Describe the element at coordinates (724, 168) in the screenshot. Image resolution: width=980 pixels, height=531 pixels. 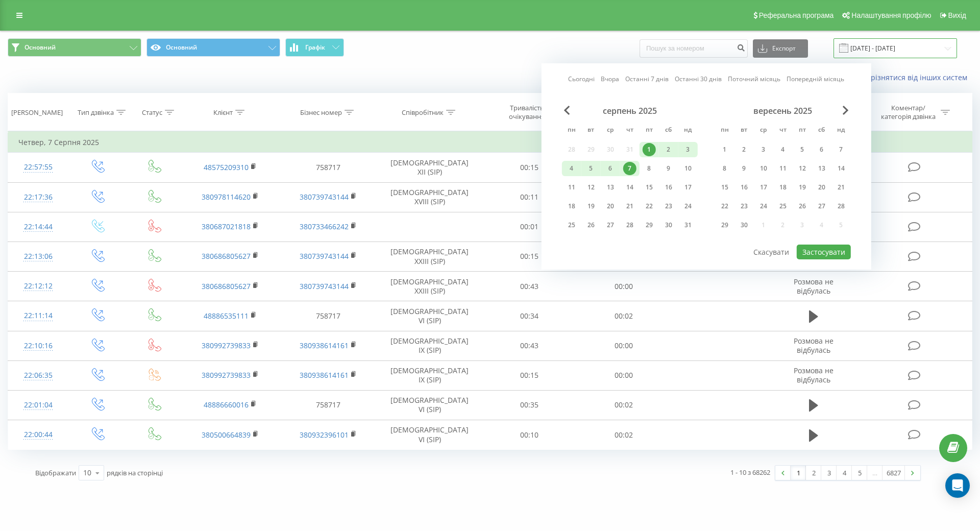
I see `div: пн 8 вер 2025 р.` at that location.